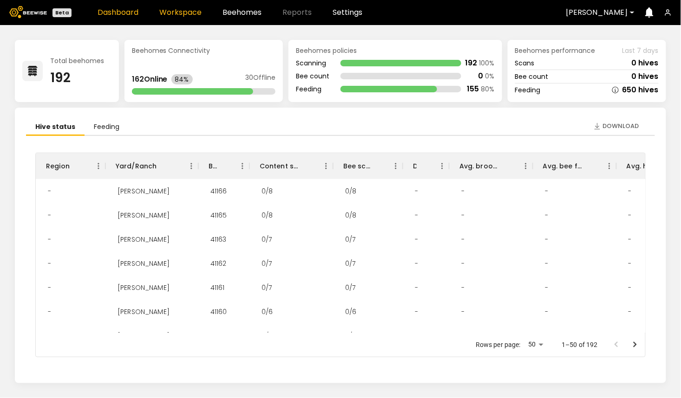 The image size is (681, 398). Describe the element at coordinates (635, 345) in the screenshot. I see `button: Go to next page` at that location.